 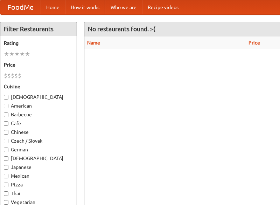 What do you see at coordinates (39, 86) in the screenshot?
I see `h5: Cuisine` at bounding box center [39, 86].